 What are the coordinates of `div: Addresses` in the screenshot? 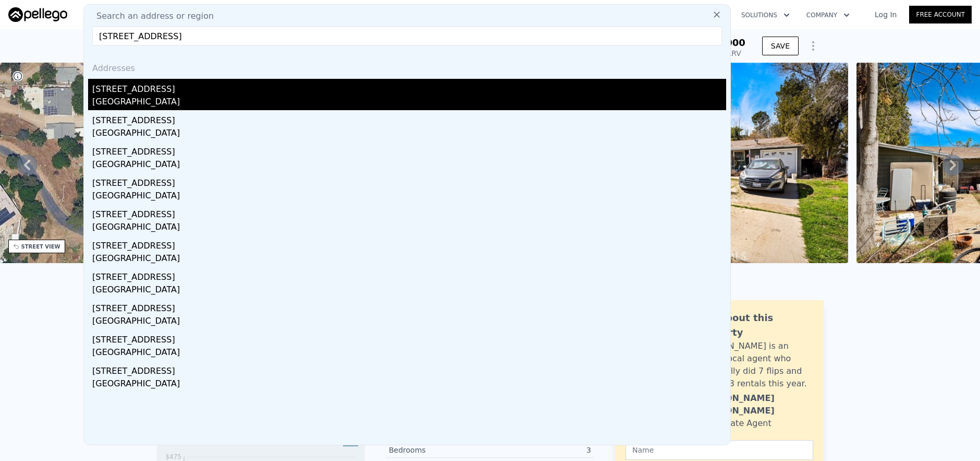 It's located at (408, 66).